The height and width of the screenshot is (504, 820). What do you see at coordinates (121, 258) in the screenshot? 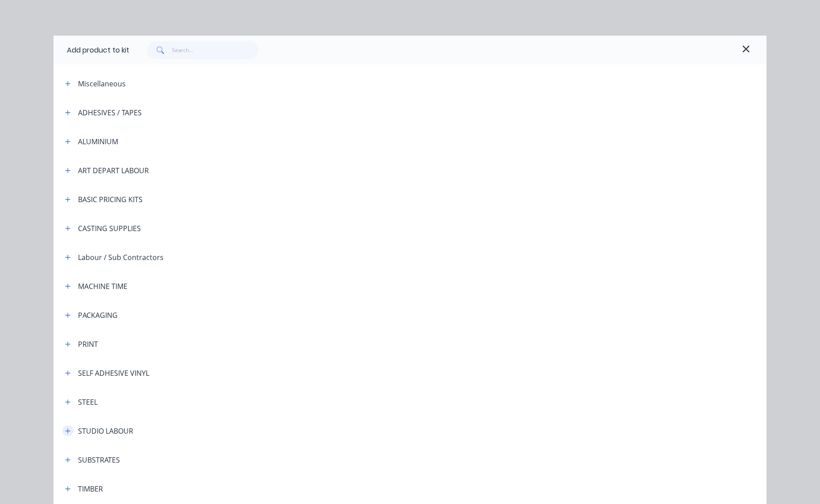
I see `div: Labour / Sub Contractors` at bounding box center [121, 258].